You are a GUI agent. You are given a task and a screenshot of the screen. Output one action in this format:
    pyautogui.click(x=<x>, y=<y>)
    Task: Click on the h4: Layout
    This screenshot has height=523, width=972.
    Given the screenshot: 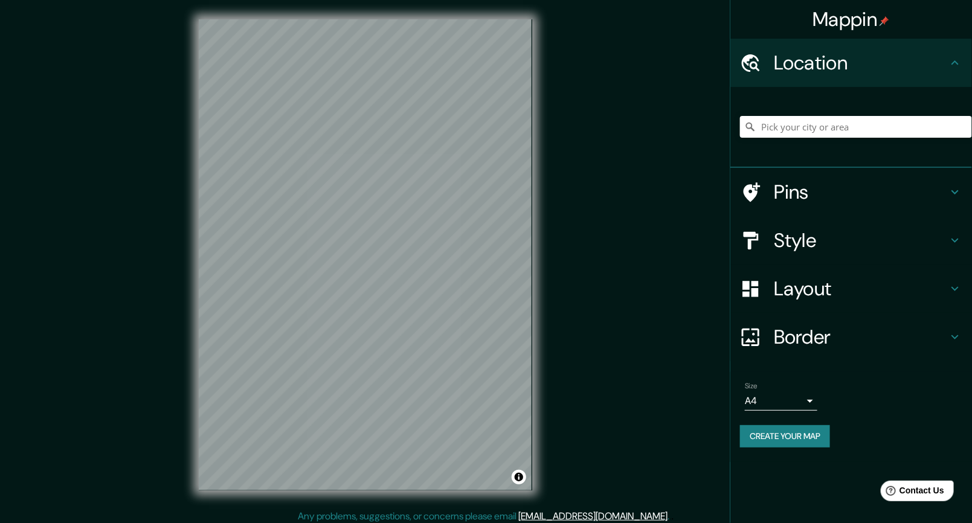 What is the action you would take?
    pyautogui.click(x=861, y=289)
    